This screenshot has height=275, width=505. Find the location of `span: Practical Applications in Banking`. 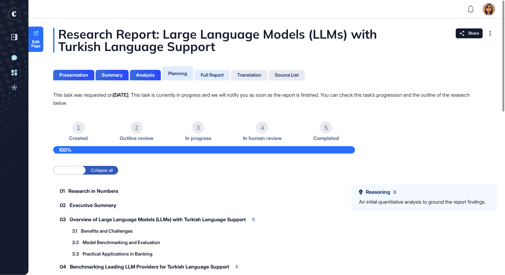

span: Practical Applications in Banking is located at coordinates (118, 254).